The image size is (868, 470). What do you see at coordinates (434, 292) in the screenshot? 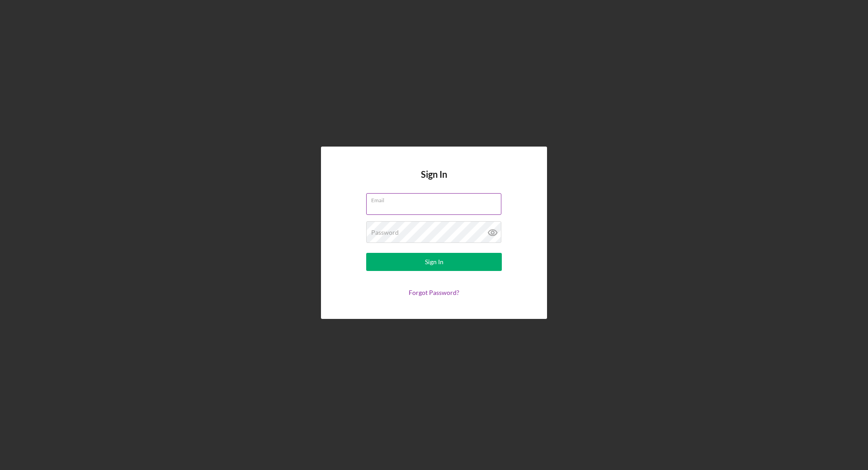
I see `a: Forgot Password?` at bounding box center [434, 292].